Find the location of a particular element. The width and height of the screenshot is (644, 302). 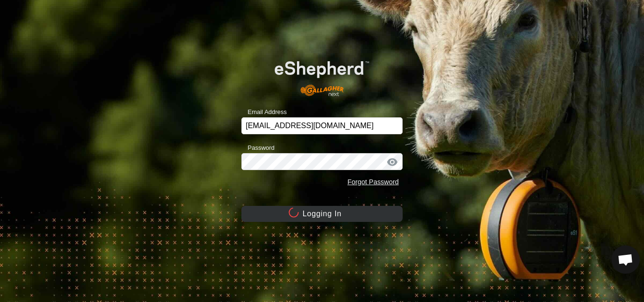

button: Logging In is located at coordinates (322, 214).